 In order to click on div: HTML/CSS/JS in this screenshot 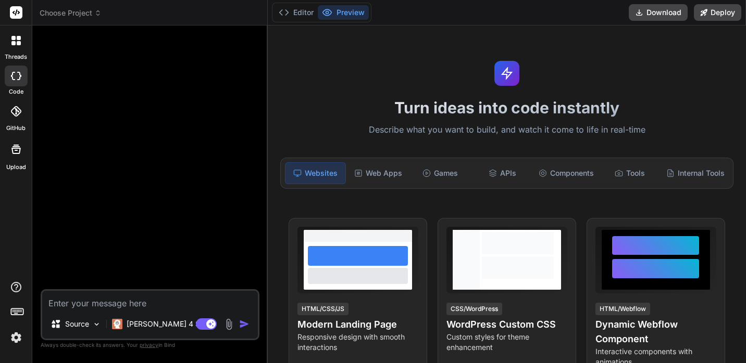, I will do `click(323, 309)`.